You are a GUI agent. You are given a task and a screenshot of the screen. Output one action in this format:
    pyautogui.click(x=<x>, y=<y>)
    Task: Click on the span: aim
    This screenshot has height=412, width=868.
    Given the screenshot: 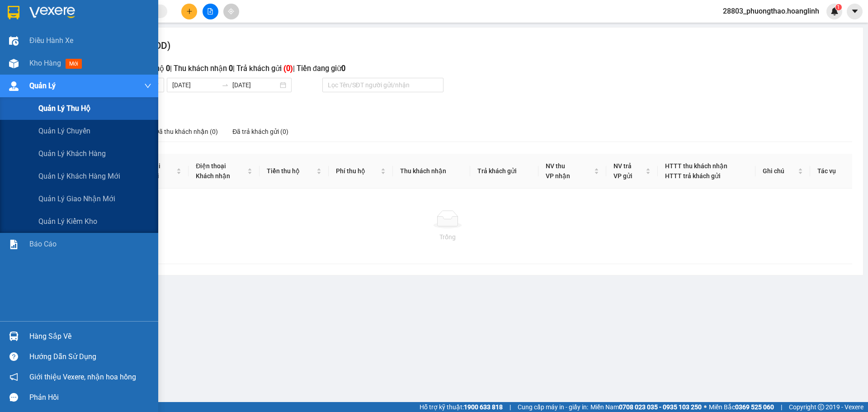 What is the action you would take?
    pyautogui.click(x=231, y=12)
    